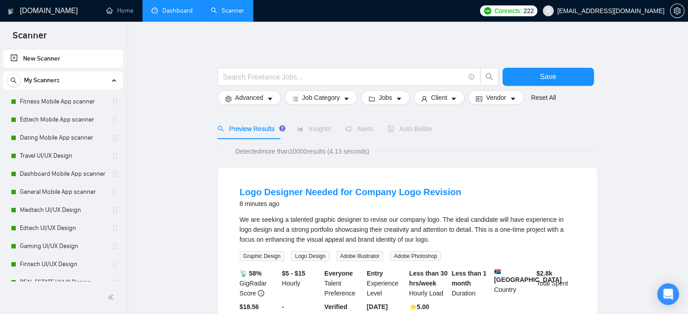 The image size is (688, 314). Describe the element at coordinates (547, 76) in the screenshot. I see `span: Save` at that location.